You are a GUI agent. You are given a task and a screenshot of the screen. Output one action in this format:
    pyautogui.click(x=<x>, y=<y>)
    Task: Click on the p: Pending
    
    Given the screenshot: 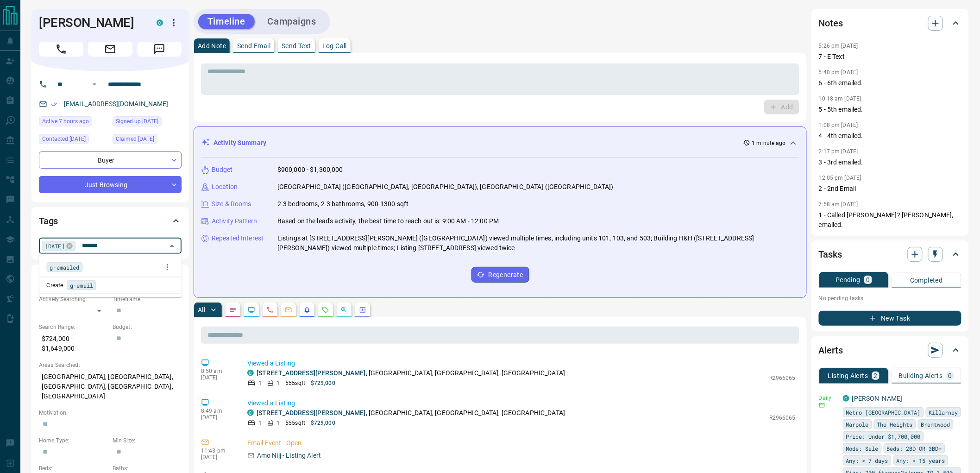 What is the action you would take?
    pyautogui.click(x=848, y=280)
    